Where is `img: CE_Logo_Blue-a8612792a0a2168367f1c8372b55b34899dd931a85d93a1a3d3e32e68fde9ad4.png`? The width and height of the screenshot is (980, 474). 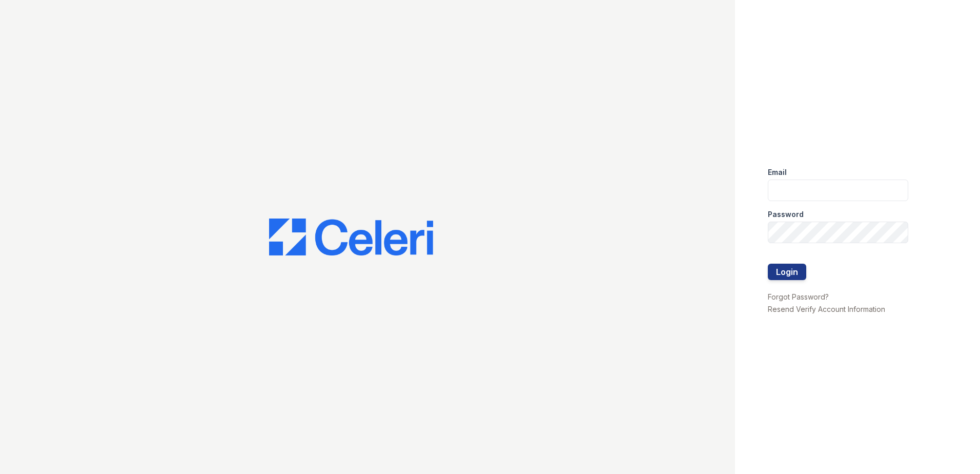 img: CE_Logo_Blue-a8612792a0a2168367f1c8372b55b34899dd931a85d93a1a3d3e32e68fde9ad4.png is located at coordinates (351, 237).